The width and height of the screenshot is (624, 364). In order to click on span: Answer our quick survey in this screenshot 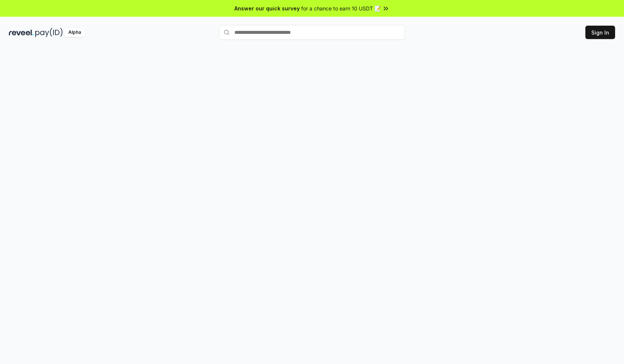, I will do `click(267, 8)`.